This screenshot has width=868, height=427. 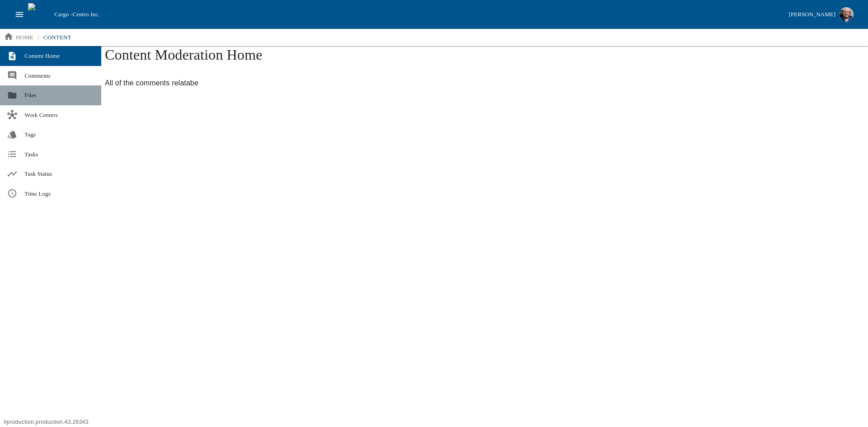 What do you see at coordinates (39, 14) in the screenshot?
I see `img: cargo logo` at bounding box center [39, 14].